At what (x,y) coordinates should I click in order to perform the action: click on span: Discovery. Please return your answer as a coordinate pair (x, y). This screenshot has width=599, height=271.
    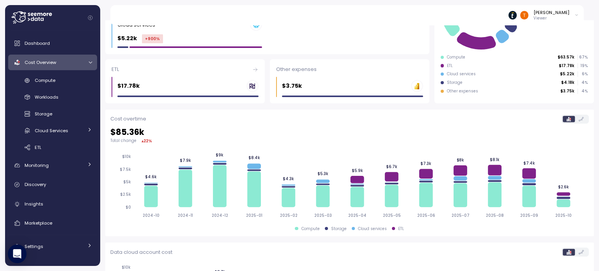
    Looking at the image, I should click on (35, 184).